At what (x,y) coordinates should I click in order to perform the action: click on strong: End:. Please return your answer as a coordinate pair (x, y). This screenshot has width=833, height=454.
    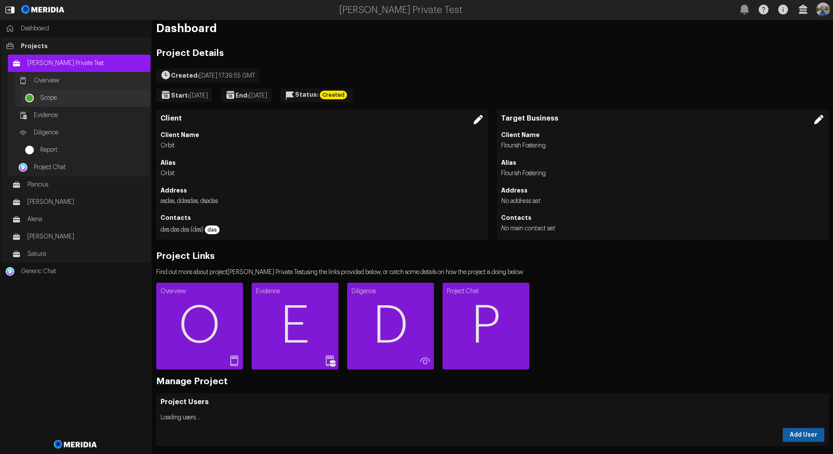
    Looking at the image, I should click on (242, 95).